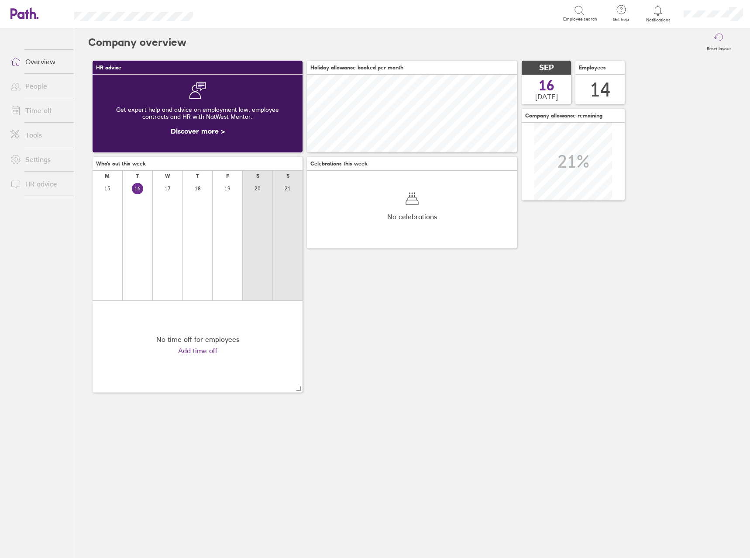 This screenshot has width=750, height=558. What do you see at coordinates (718, 42) in the screenshot?
I see `button: Reset layout` at bounding box center [718, 42].